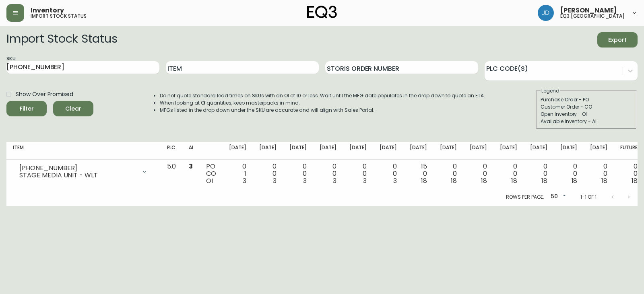 The image size is (644, 294). I want to click on th: PLC, so click(172, 151).